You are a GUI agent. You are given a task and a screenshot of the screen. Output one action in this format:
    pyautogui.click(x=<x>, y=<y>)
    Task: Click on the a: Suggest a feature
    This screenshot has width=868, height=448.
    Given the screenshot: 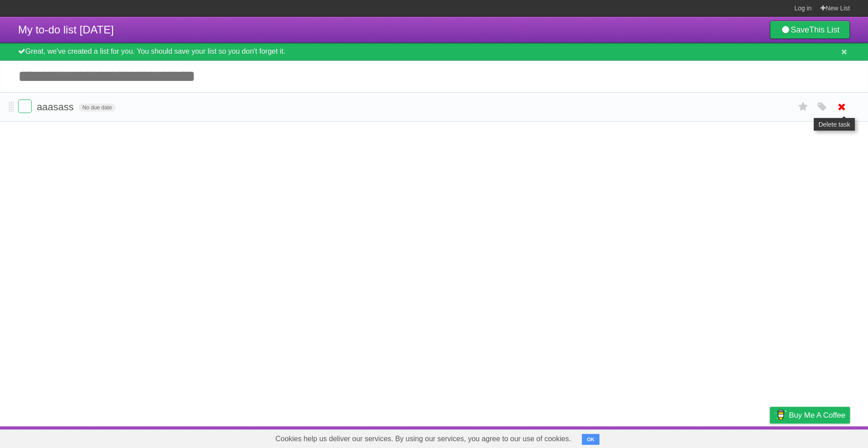 What is the action you would take?
    pyautogui.click(x=822, y=438)
    